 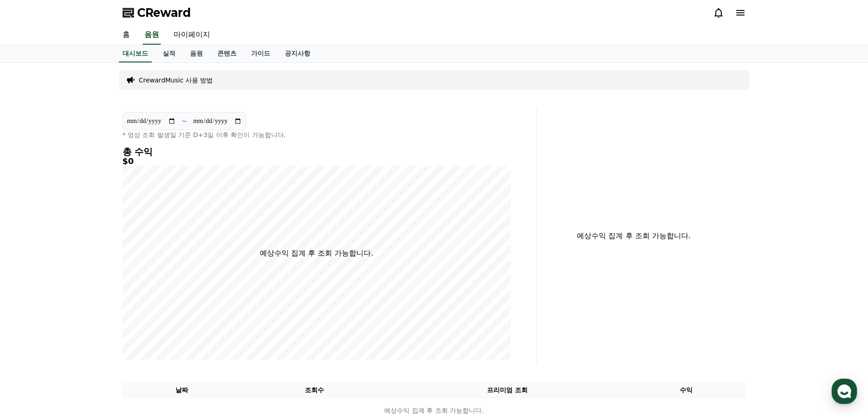 What do you see at coordinates (176, 81) in the screenshot?
I see `p: CrewardMusic 사용 방법` at bounding box center [176, 81].